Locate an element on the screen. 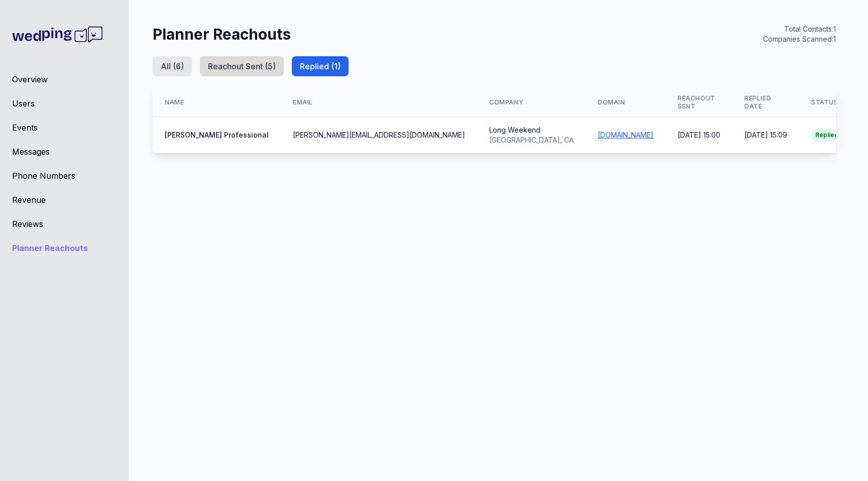 The image size is (868, 481). button: All (6) is located at coordinates (172, 67).